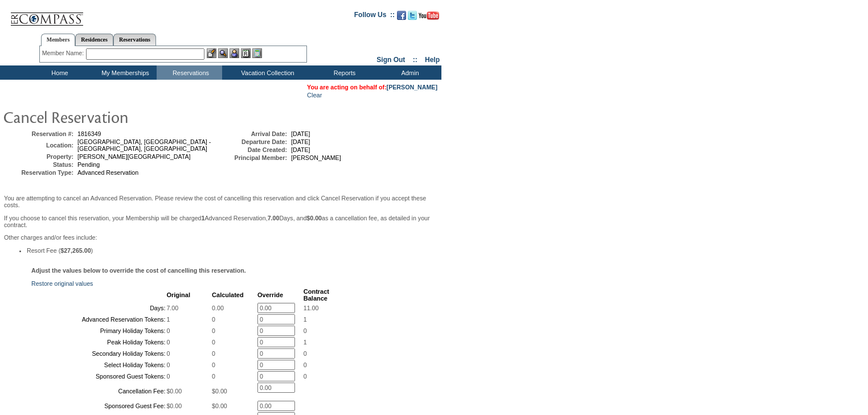 Image resolution: width=868 pixels, height=415 pixels. What do you see at coordinates (220, 202) in the screenshot?
I see `p: You are attempting to cancel an Advanced Reservation. Please review the cost of cancelling this r...` at bounding box center [220, 202].